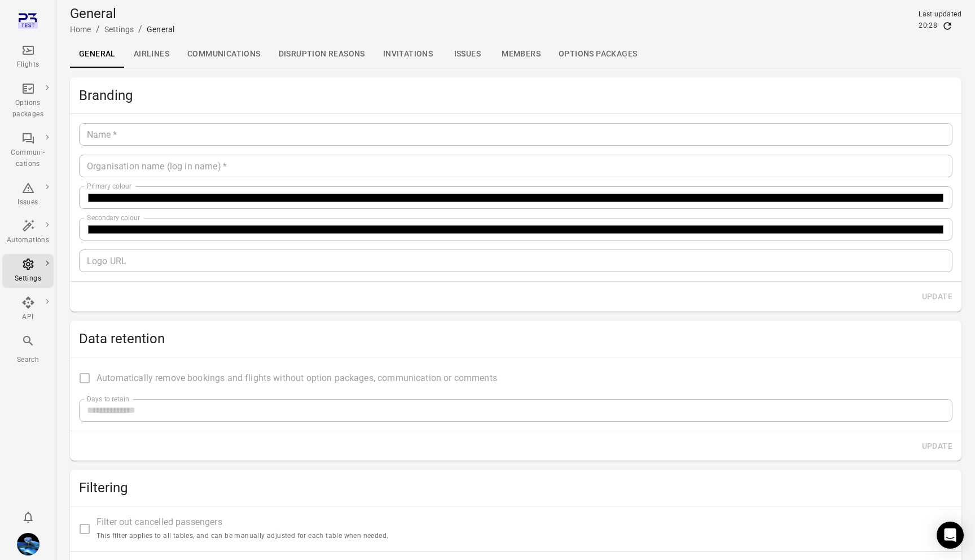 The image size is (975, 560). Describe the element at coordinates (97, 54) in the screenshot. I see `a: General` at that location.